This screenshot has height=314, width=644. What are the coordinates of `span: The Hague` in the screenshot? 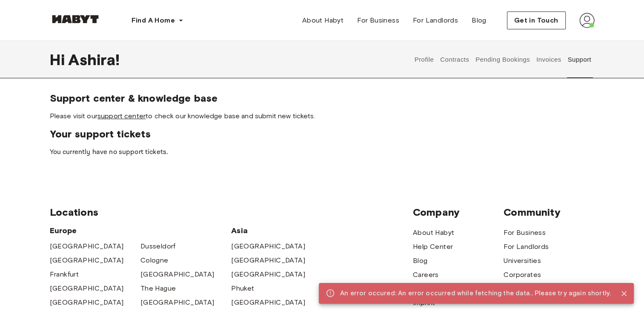 It's located at (158, 289).